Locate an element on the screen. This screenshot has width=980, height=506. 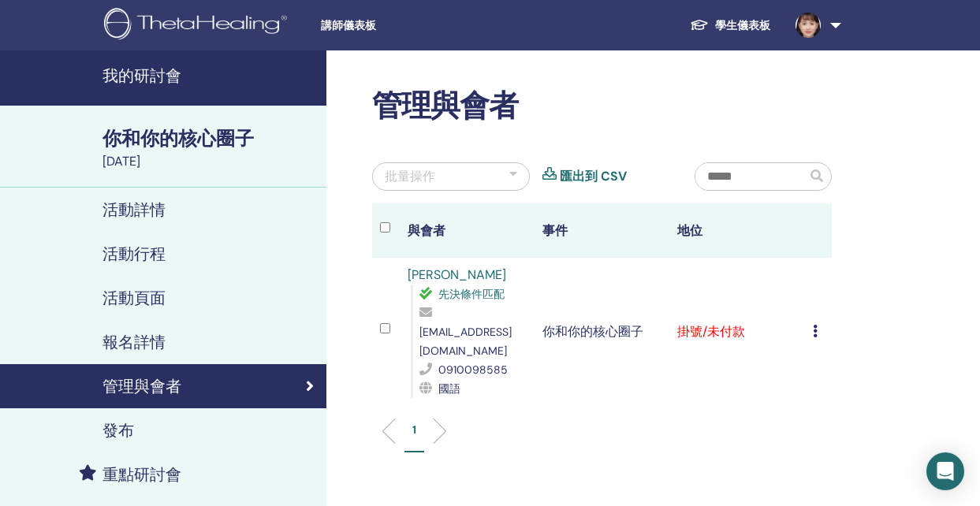
font: 地位 is located at coordinates (690, 230).